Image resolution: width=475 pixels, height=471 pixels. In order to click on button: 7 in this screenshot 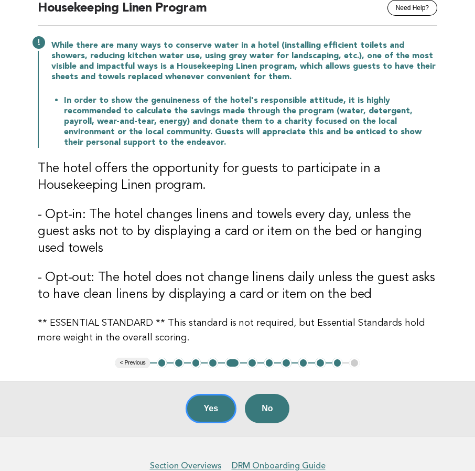, I will do `click(270, 363)`.